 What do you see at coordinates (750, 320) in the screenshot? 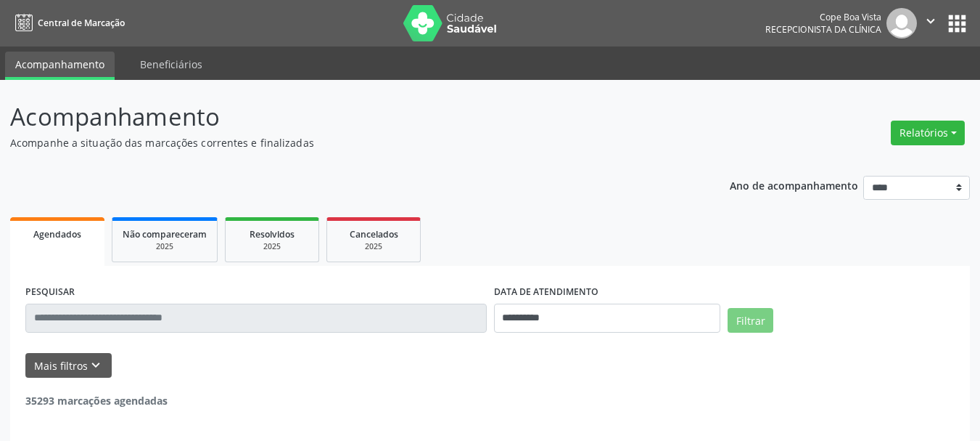
I see `button: Filtrar` at bounding box center [750, 320].